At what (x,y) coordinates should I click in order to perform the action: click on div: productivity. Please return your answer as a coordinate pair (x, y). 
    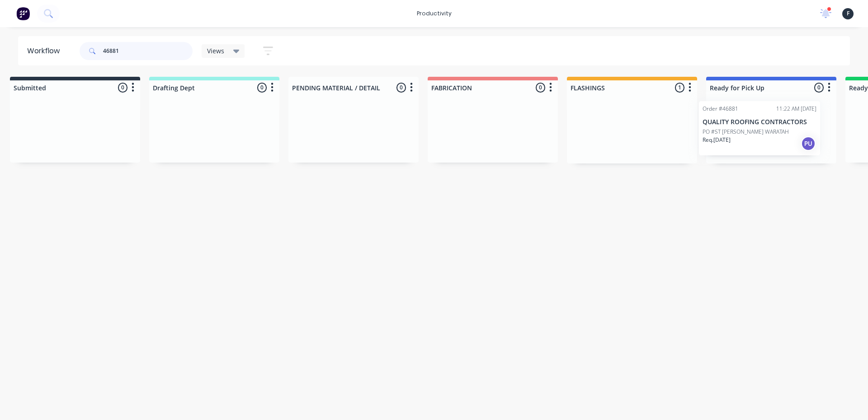
    Looking at the image, I should click on (434, 14).